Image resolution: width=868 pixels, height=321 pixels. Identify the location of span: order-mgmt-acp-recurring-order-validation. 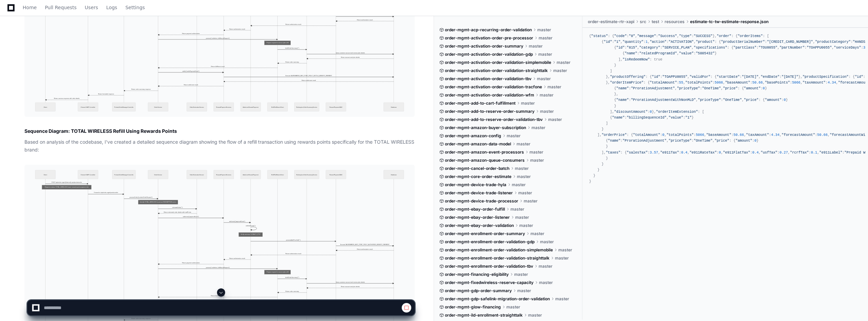
(488, 30).